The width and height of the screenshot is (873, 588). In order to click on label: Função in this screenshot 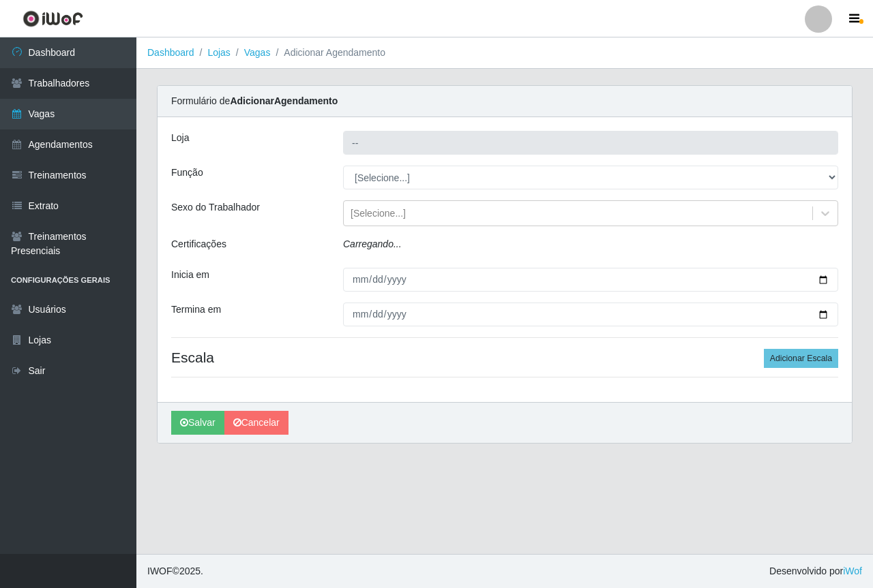, I will do `click(187, 173)`.